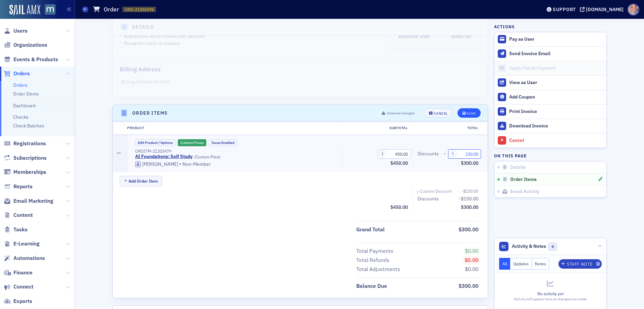 The image size is (644, 309). Describe the element at coordinates (20, 85) in the screenshot. I see `a: Orders` at that location.